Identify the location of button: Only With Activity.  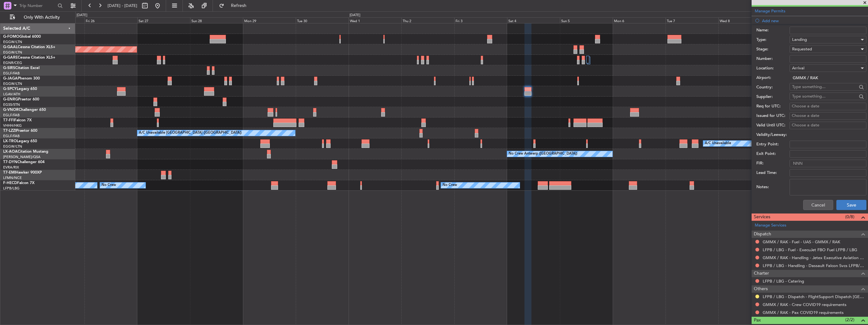
(37, 17).